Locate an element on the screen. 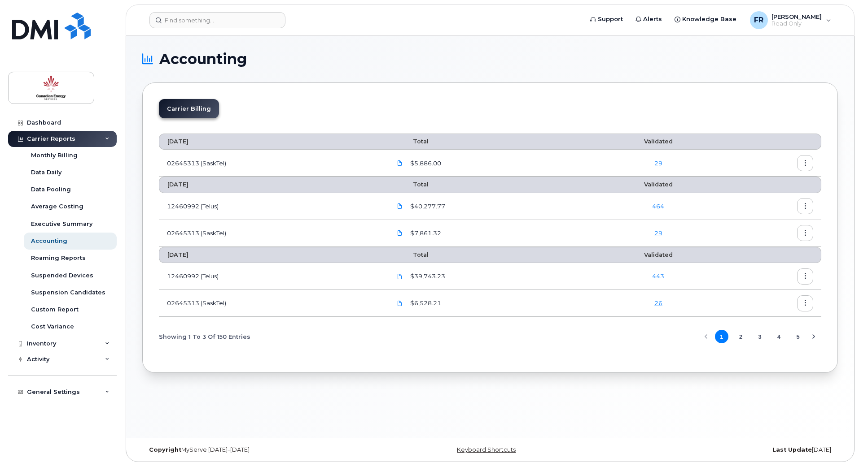 This screenshot has height=462, width=859. button: Page 1 is located at coordinates (721, 337).